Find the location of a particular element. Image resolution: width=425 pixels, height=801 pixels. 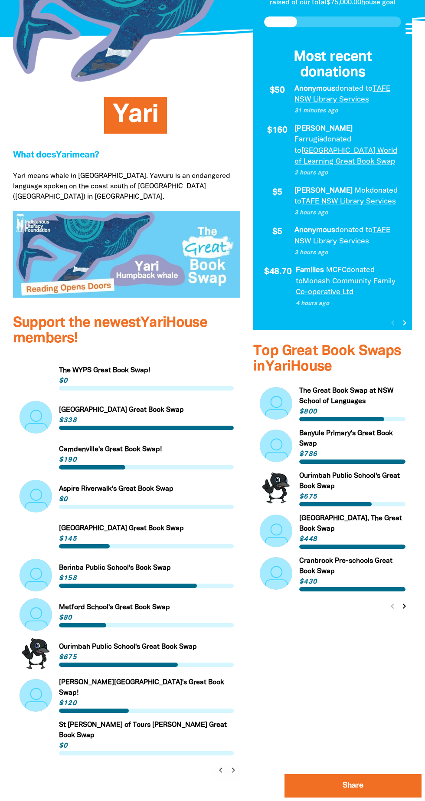

h3: Most recent donations is located at coordinates (333, 65).